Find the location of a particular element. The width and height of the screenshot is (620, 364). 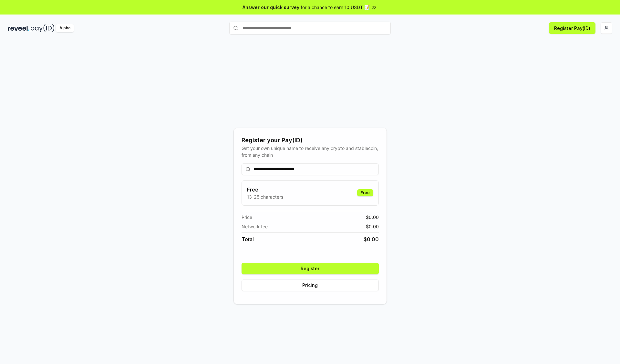

button: Register is located at coordinates (310, 269).